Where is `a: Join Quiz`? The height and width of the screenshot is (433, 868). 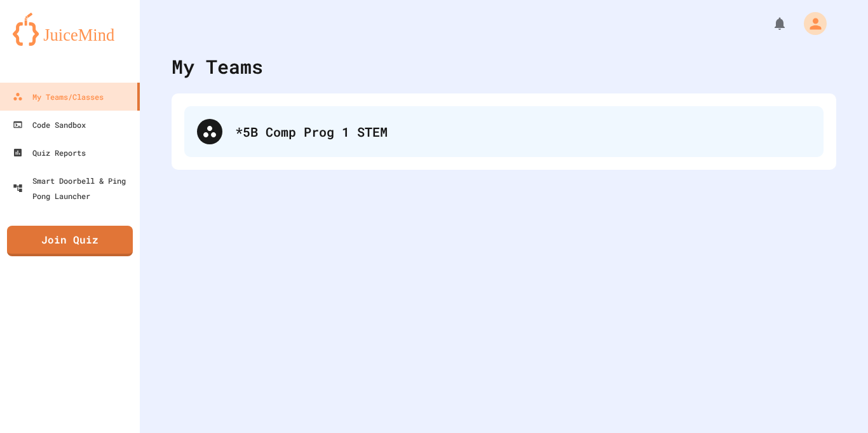
a: Join Quiz is located at coordinates (70, 241).